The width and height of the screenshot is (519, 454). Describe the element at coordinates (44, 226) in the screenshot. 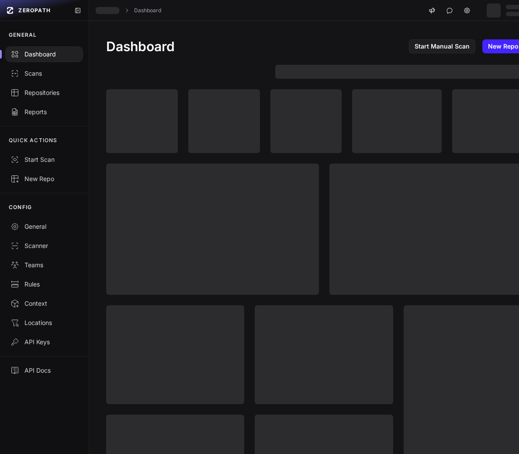

I see `div: General` at that location.